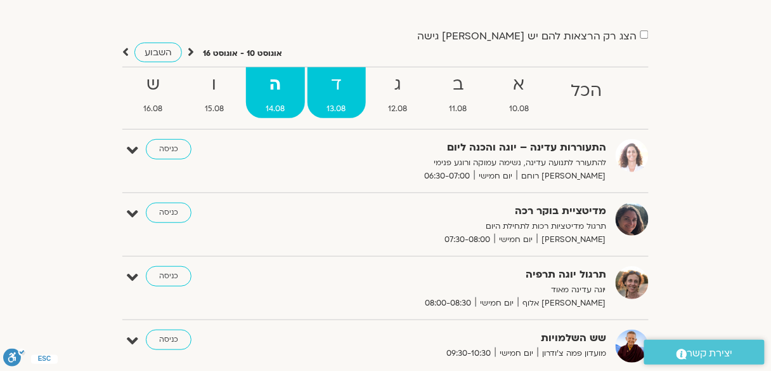 The width and height of the screenshot is (771, 371). I want to click on span: יצירת קשר, so click(711, 353).